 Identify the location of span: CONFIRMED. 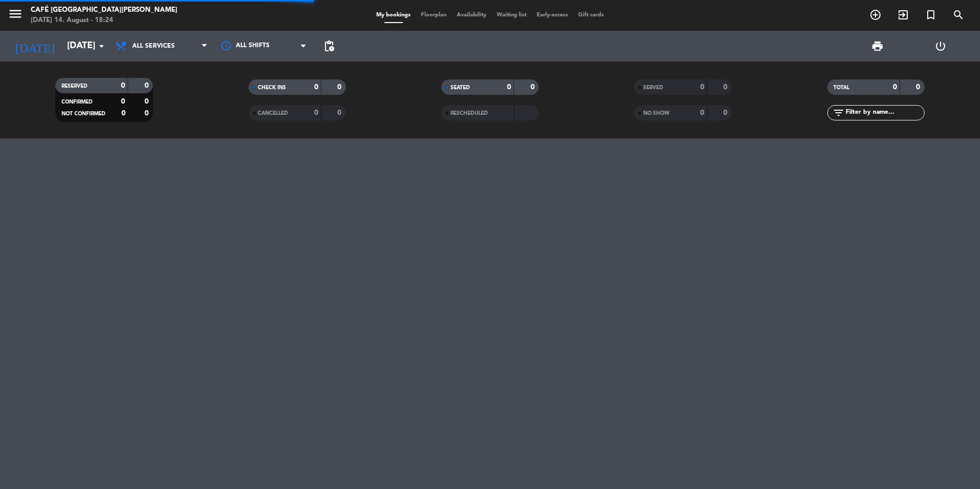
(77, 102).